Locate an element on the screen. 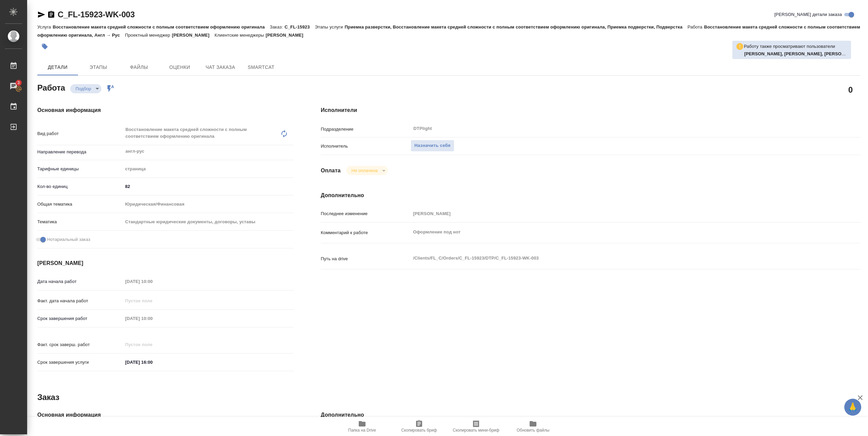 This screenshot has width=868, height=436. a: C_FL-15923-WK-003 is located at coordinates (96, 14).